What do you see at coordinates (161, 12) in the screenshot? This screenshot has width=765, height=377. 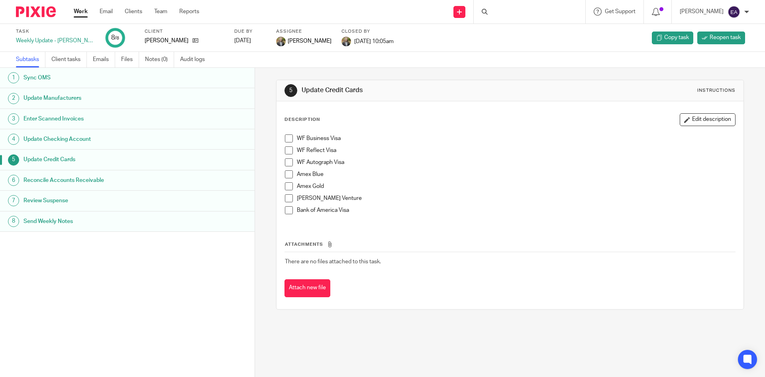 I see `a: Team` at bounding box center [161, 12].